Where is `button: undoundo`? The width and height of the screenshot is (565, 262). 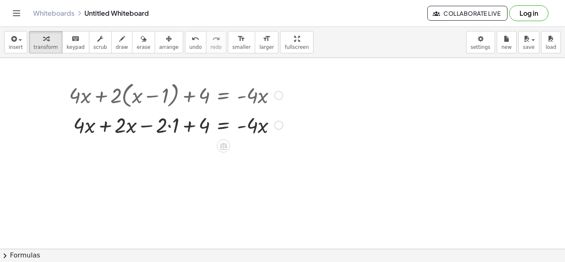 button: undoundo is located at coordinates (196, 42).